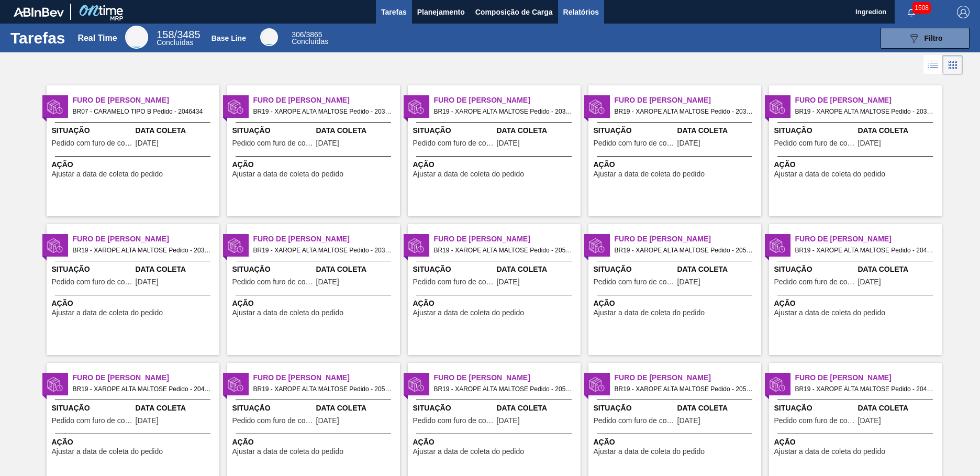 The height and width of the screenshot is (476, 980). Describe the element at coordinates (864, 250) in the screenshot. I see `span: BR19 - XAROPE ALTA MALTOSE Pedido - 2047920` at that location.